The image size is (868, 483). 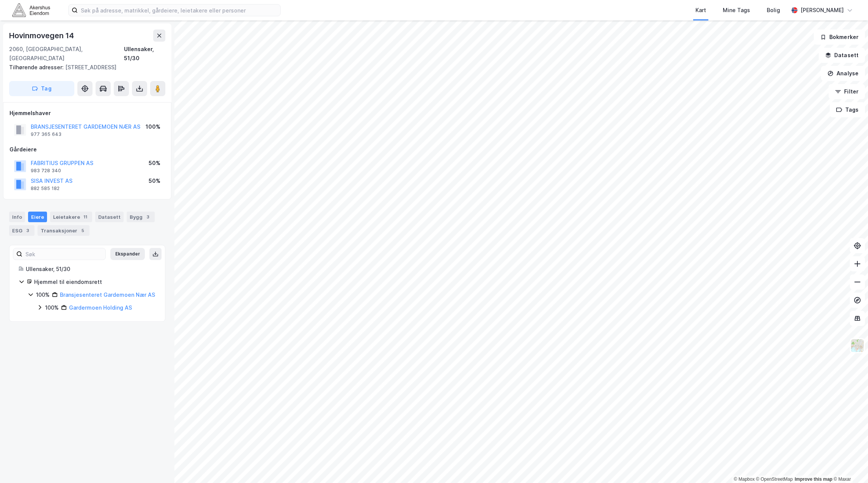 I want to click on a: OpenStreetMap, so click(x=774, y=479).